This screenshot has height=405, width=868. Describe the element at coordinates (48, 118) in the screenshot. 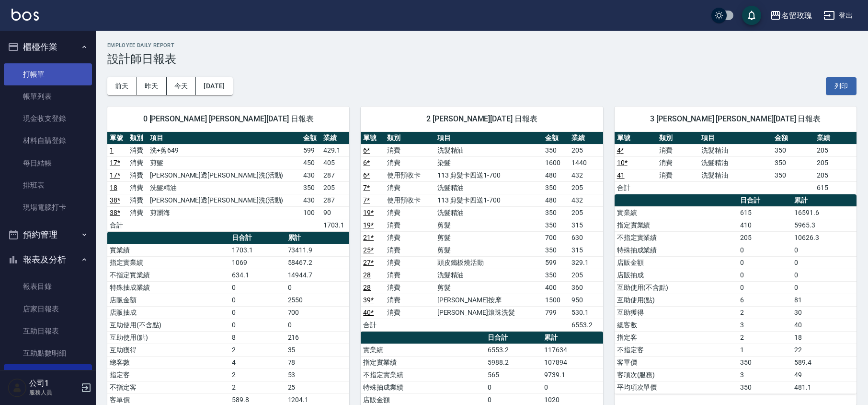

I see `a: 現金收支登錄` at that location.